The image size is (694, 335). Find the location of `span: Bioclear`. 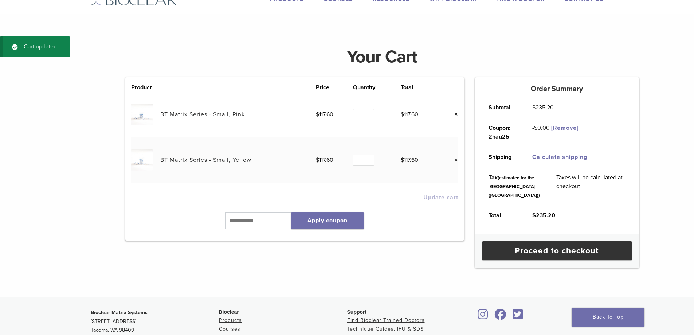

span: Bioclear is located at coordinates (229, 312).